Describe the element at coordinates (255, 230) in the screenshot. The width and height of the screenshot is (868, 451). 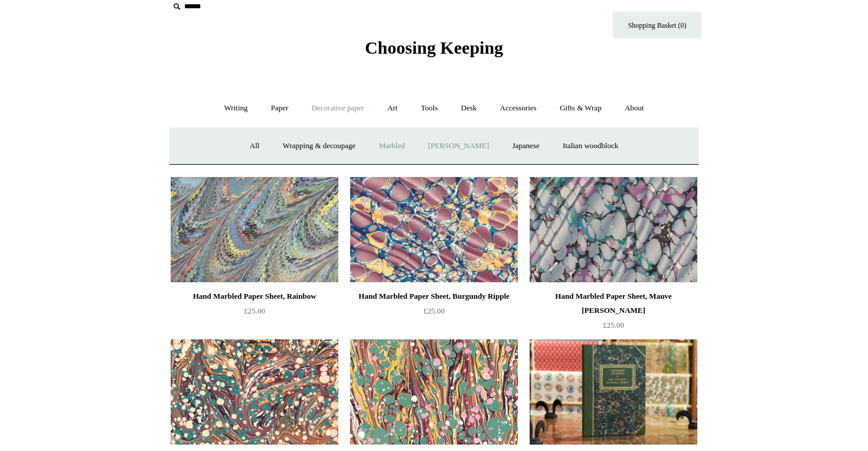
I see `img: Hand Marbled Paper Sheet, Rainbow` at that location.